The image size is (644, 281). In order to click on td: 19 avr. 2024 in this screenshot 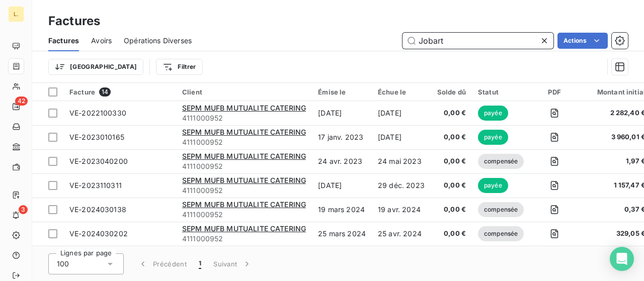, I will do `click(401, 210)`.